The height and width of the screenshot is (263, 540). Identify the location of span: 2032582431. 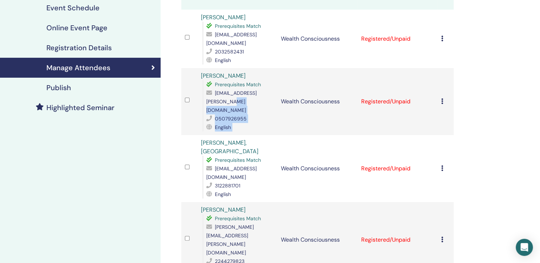
(229, 52).